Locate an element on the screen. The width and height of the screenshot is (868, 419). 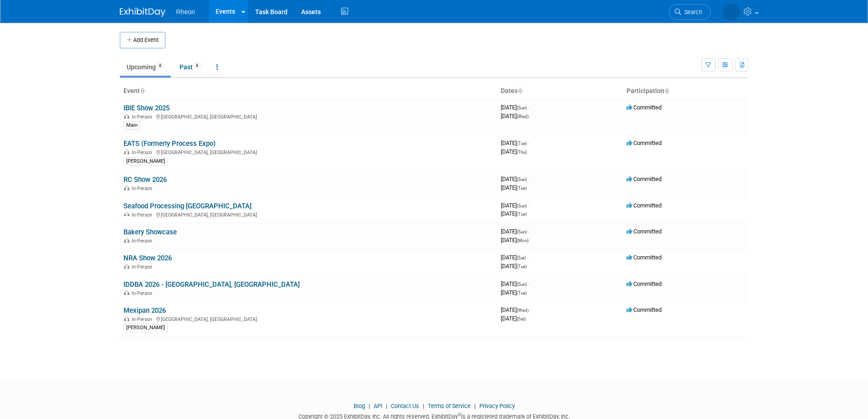
a: Sort by Start Date is located at coordinates (520, 90).